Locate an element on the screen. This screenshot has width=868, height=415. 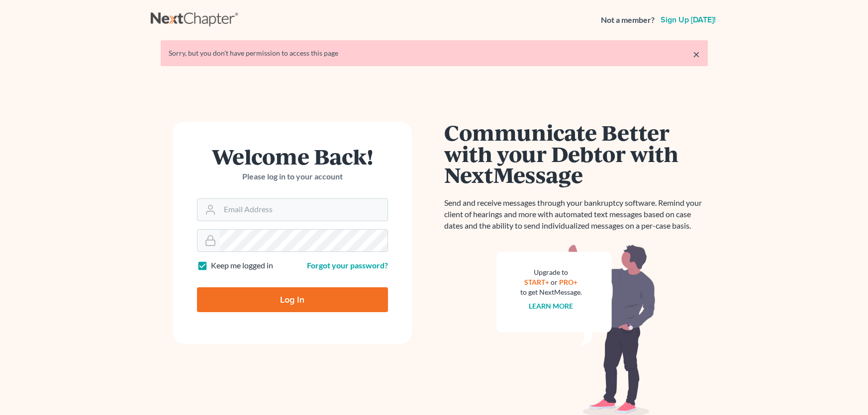
p: Please log in to your account is located at coordinates (293, 177).